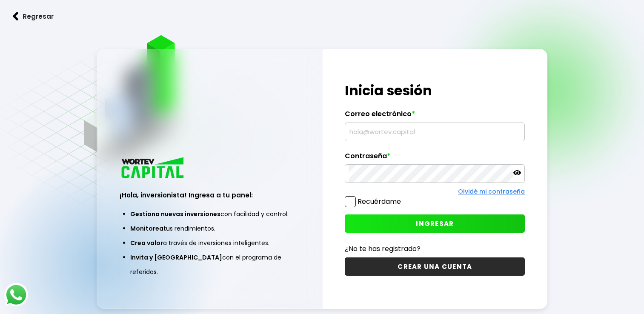 The width and height of the screenshot is (644, 314). Describe the element at coordinates (209, 195) in the screenshot. I see `h3: ¡Hola, inversionista! Ingresa a tu panel:` at that location.